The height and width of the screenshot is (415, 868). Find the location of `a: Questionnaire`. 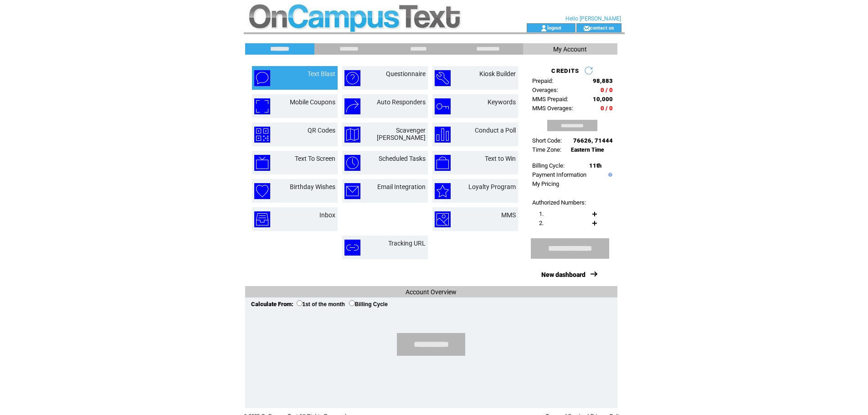

a: Questionnaire is located at coordinates (405, 74).